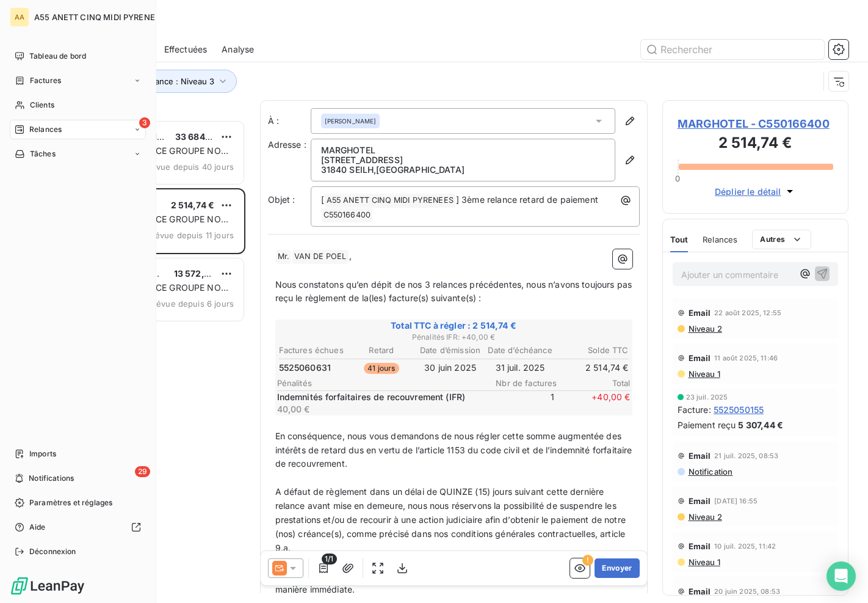 The width and height of the screenshot is (868, 603). Describe the element at coordinates (53, 552) in the screenshot. I see `span: Déconnexion` at that location.